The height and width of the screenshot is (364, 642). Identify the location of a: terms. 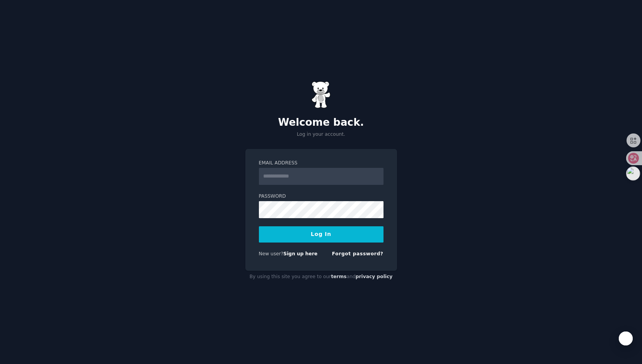
(338, 276).